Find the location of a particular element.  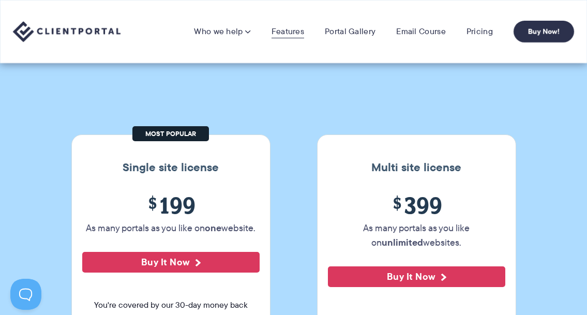

a: Who we help is located at coordinates (222, 32).